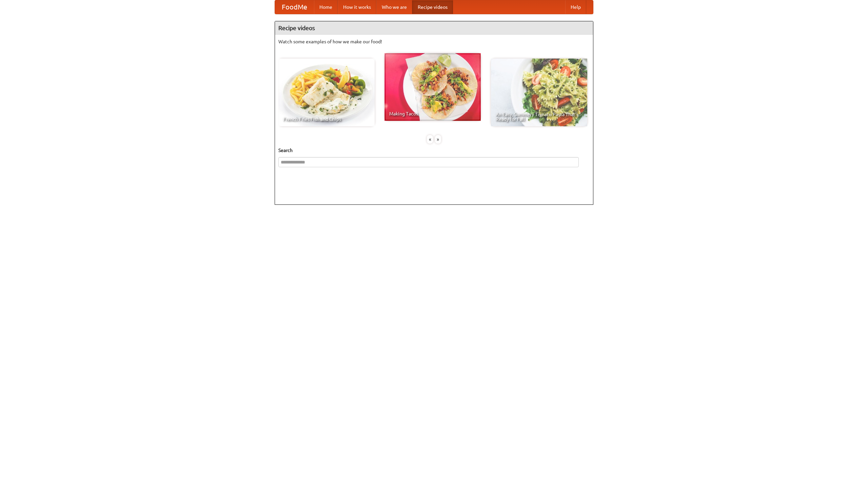 The width and height of the screenshot is (868, 479). What do you see at coordinates (294, 7) in the screenshot?
I see `a: FoodMe` at bounding box center [294, 7].